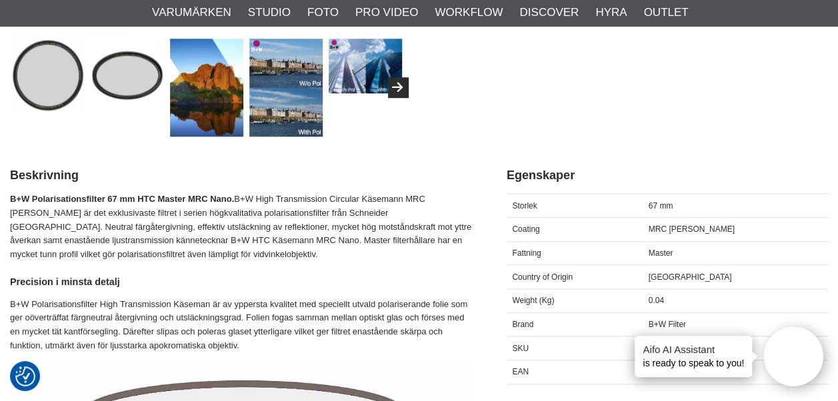 This screenshot has width=838, height=401. What do you see at coordinates (520, 372) in the screenshot?
I see `span: EAN` at bounding box center [520, 372].